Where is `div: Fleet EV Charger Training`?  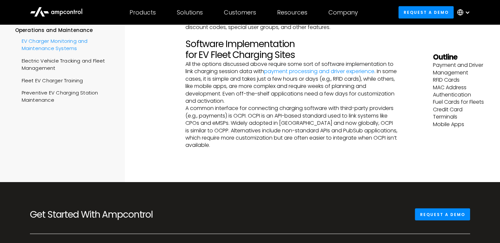 div: Fleet EV Charger Training is located at coordinates (49, 80).